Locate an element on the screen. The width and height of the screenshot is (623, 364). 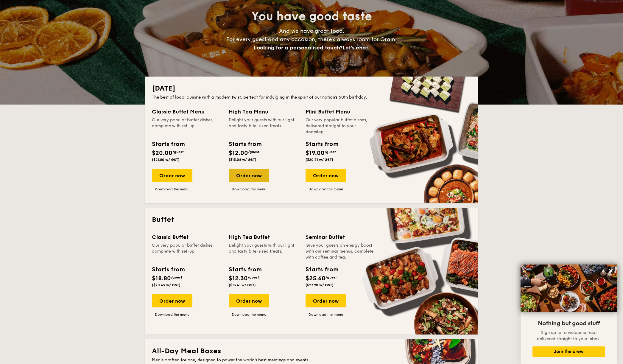
span: Looking for a personalised touch? is located at coordinates (298, 47).